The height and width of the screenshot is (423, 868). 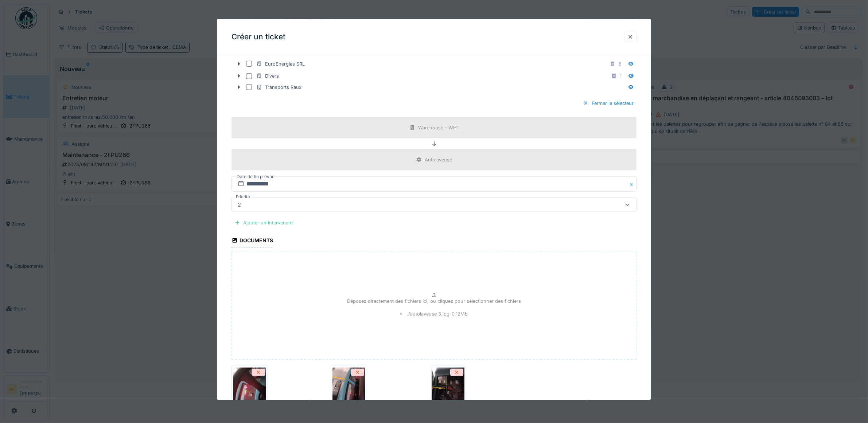 I want to click on div: Autolaveuse, so click(x=438, y=160).